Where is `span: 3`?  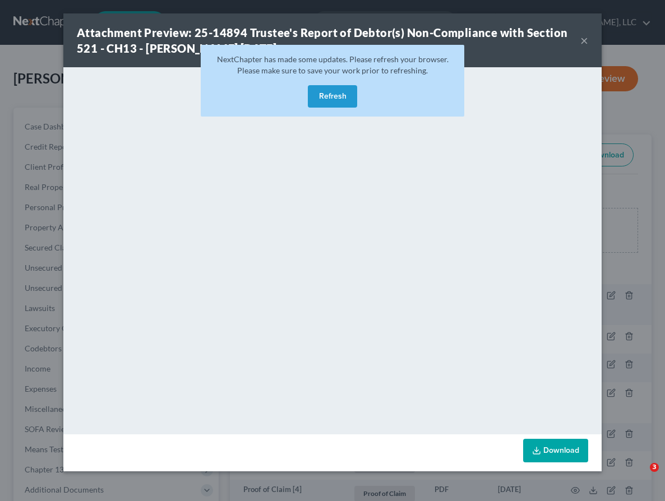
span: 3 is located at coordinates (654, 468).